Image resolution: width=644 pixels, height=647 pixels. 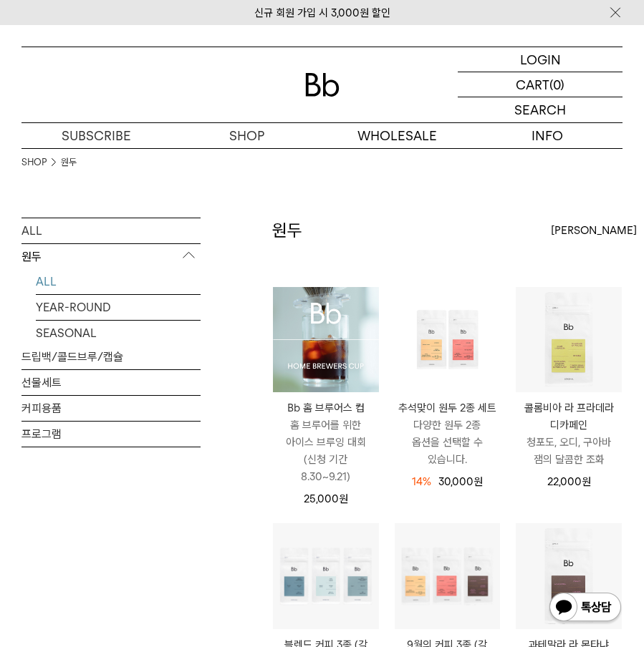 What do you see at coordinates (569, 416) in the screenshot?
I see `p: 콜롬비아 라 프라데라 디카페인` at bounding box center [569, 416].